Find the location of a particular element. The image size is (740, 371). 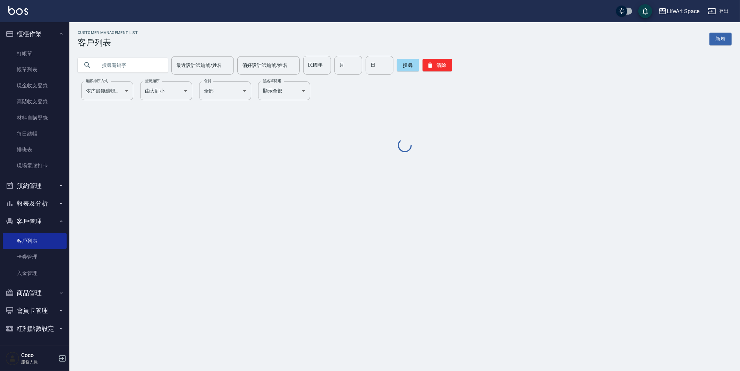

p: 服務人員 is located at coordinates (39, 362).